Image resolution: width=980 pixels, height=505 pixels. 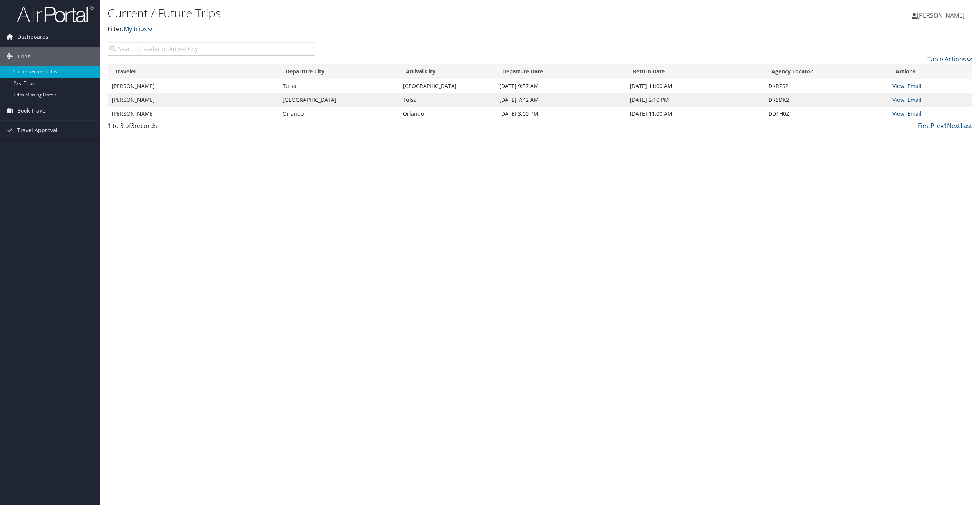 What do you see at coordinates (827, 86) in the screenshot?
I see `td: DKRZS2` at bounding box center [827, 86].